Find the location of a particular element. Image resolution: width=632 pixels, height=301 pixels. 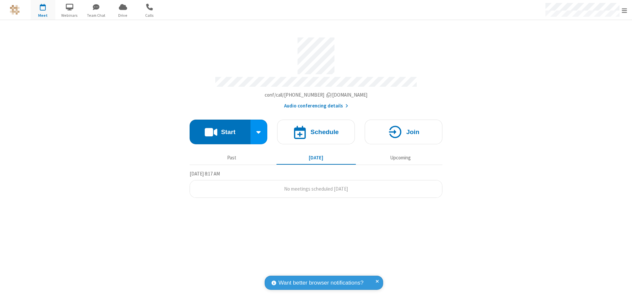

span: Webinars is located at coordinates (69, 15).